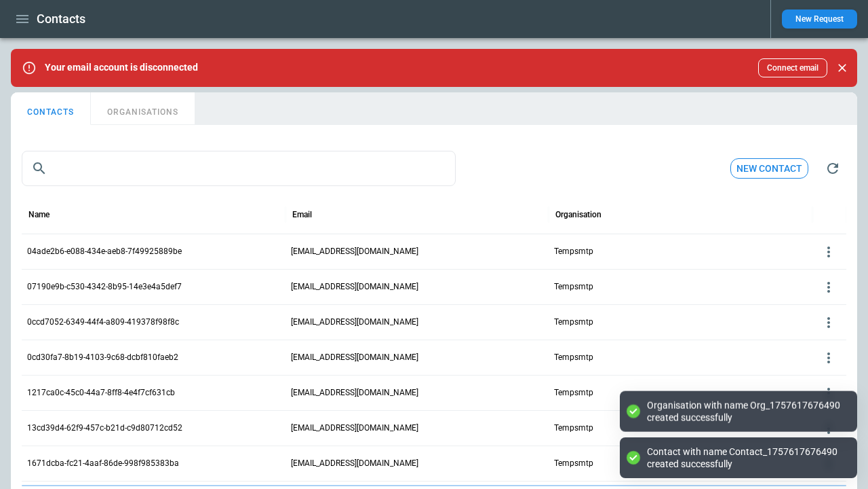 The image size is (868, 489). Describe the element at coordinates (61, 19) in the screenshot. I see `h1: Contacts` at that location.